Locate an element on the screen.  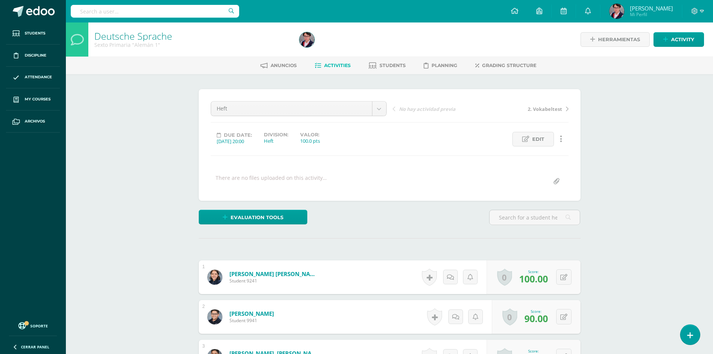
span: Student 9941 is located at coordinates (252, 320).